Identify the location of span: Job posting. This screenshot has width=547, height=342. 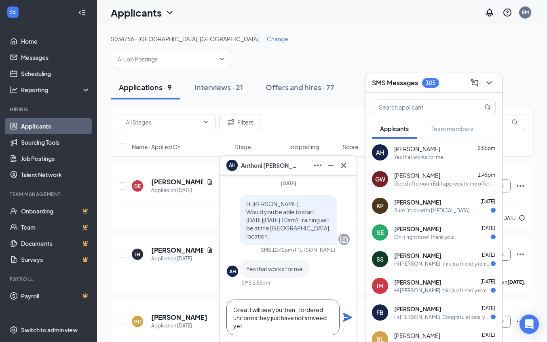
(303, 147).